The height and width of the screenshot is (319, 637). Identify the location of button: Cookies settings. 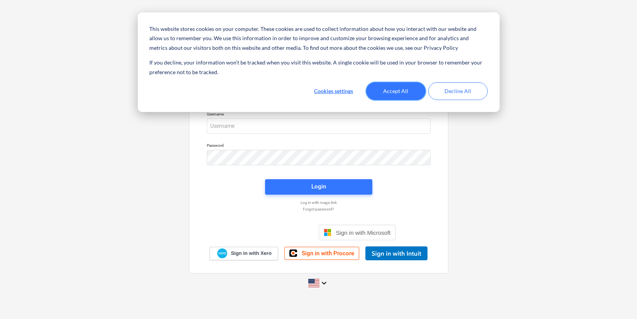
(334, 91).